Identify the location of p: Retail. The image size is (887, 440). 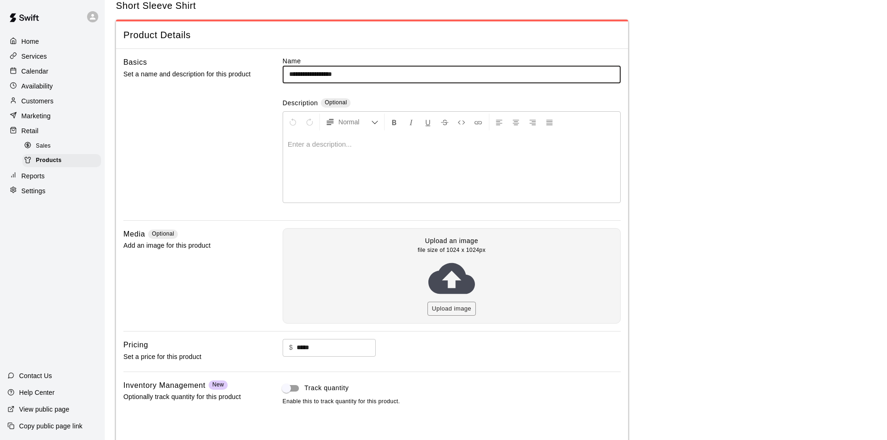
(30, 131).